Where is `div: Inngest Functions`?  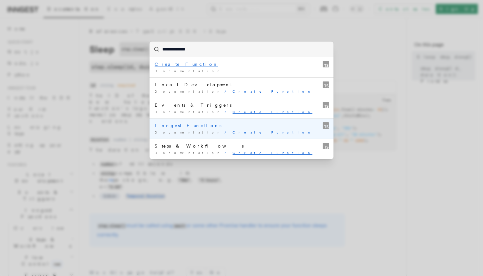 div: Inngest Functions is located at coordinates (242, 126).